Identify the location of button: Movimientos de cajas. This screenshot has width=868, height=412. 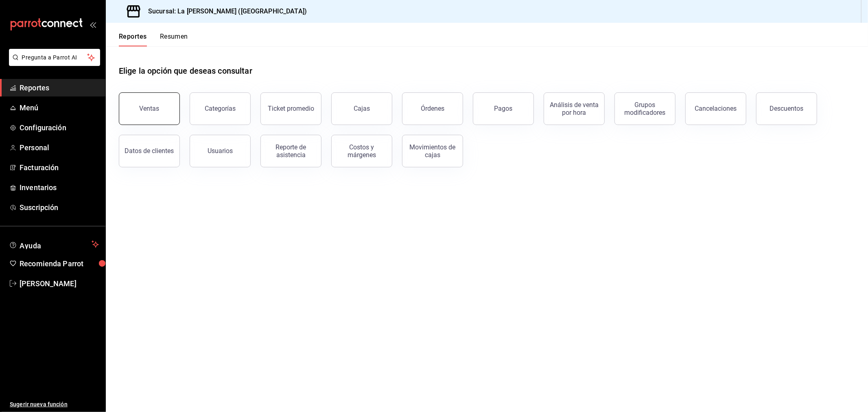
(433, 151).